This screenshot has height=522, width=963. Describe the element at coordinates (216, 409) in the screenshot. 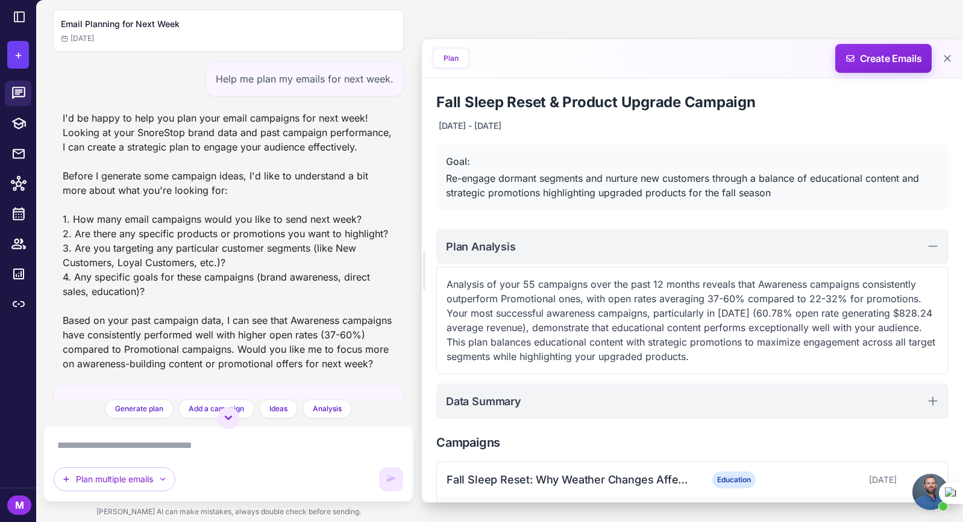

I see `button: Add a campaign` at that location.